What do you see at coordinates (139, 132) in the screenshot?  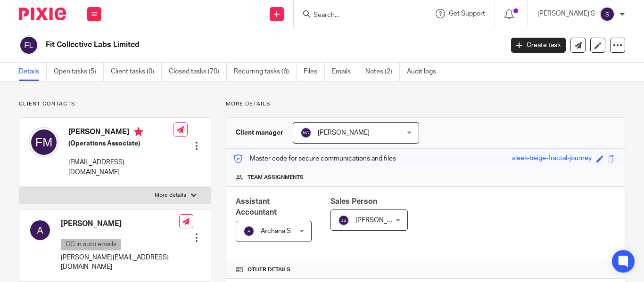 I see `i: Primary` at bounding box center [139, 132].